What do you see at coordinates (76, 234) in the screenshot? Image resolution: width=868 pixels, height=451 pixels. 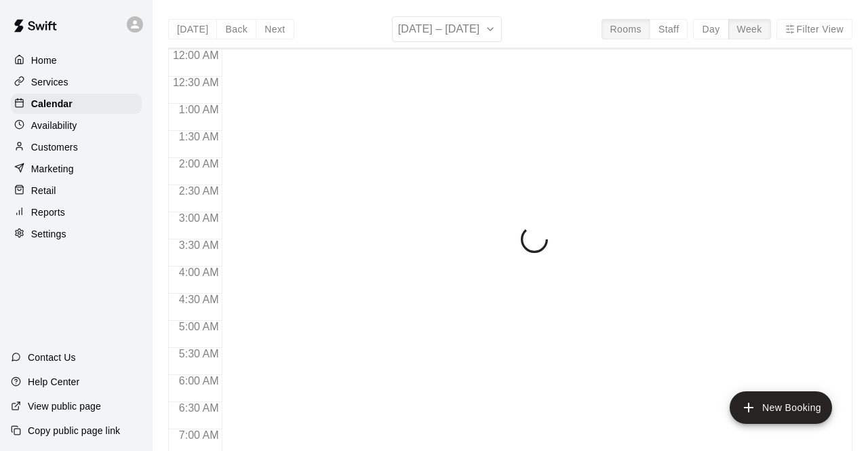 I see `div: Settings` at bounding box center [76, 234].